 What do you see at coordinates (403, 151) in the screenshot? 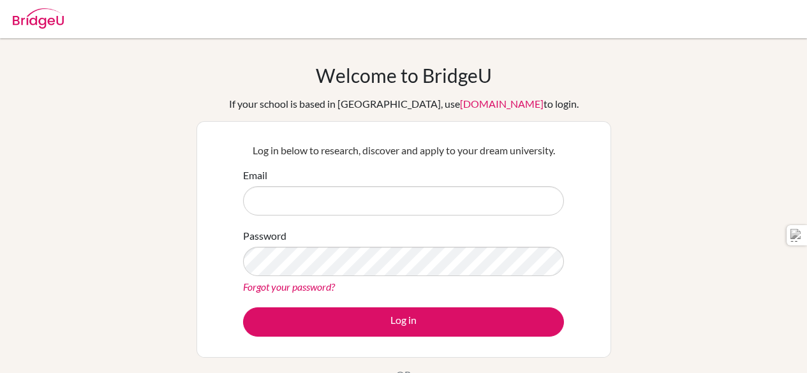
I see `p: Log in below to research, discover and apply to your dream university.` at bounding box center [403, 151].